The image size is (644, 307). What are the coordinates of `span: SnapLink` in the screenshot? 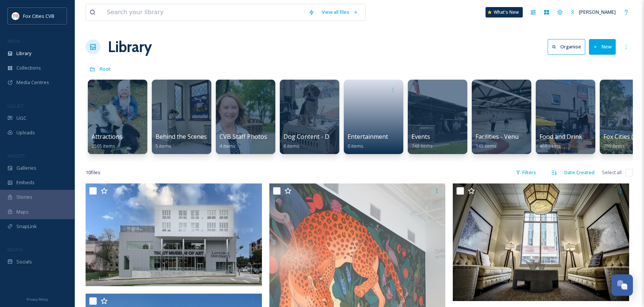 It's located at (26, 226).